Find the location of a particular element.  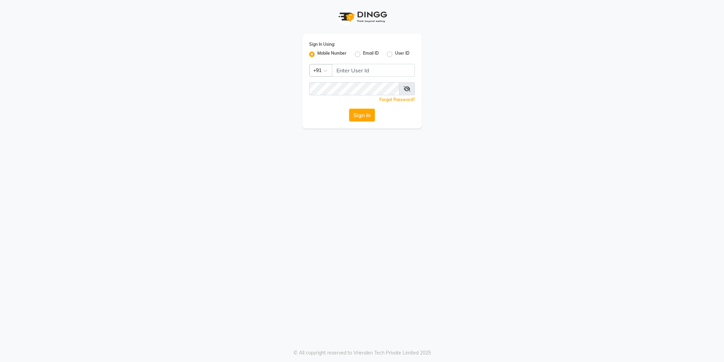

label: Sign In Using: is located at coordinates (322, 44).